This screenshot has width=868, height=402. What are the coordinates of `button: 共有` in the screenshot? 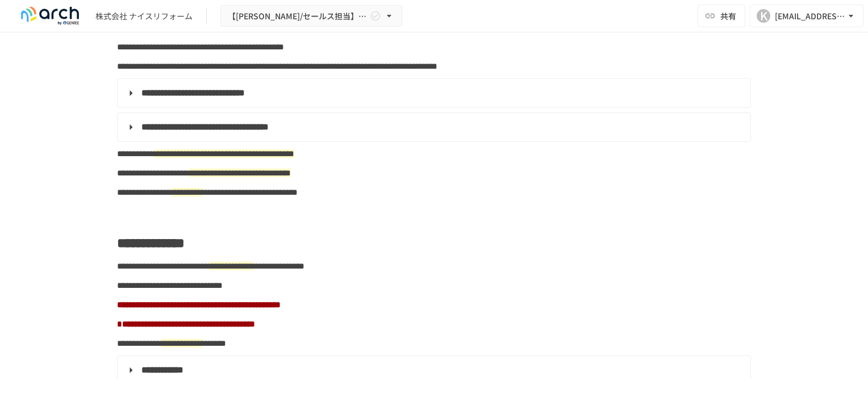 It's located at (721, 16).